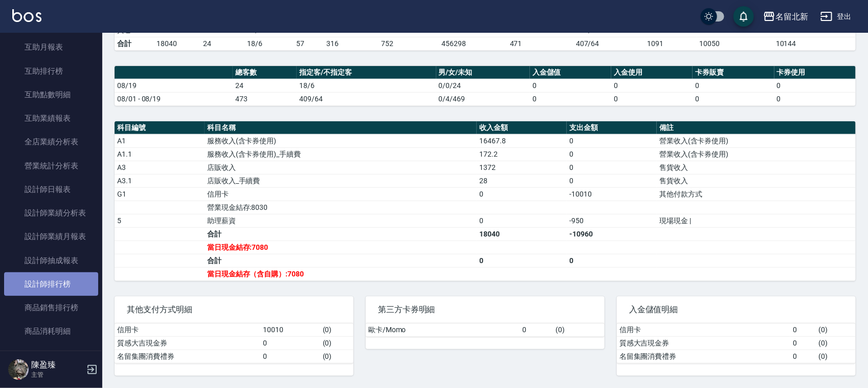 Image resolution: width=868 pixels, height=388 pixels. What do you see at coordinates (609, 43) in the screenshot?
I see `td: 407/64` at bounding box center [609, 43].